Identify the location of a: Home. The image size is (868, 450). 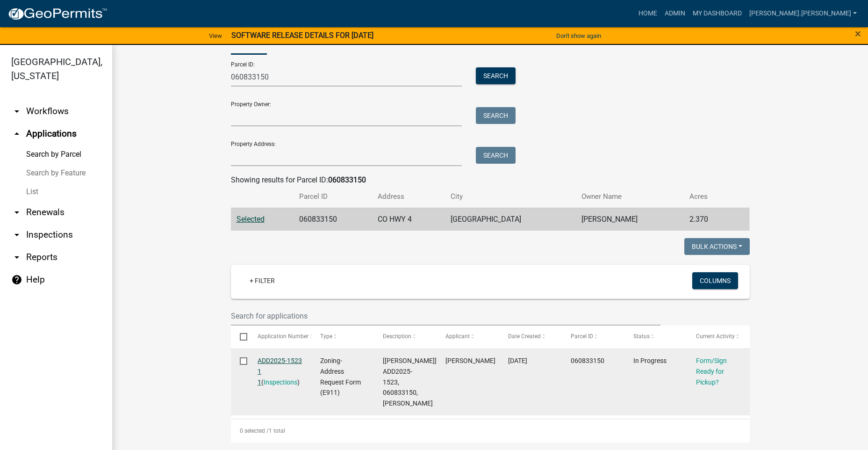
(647, 14).